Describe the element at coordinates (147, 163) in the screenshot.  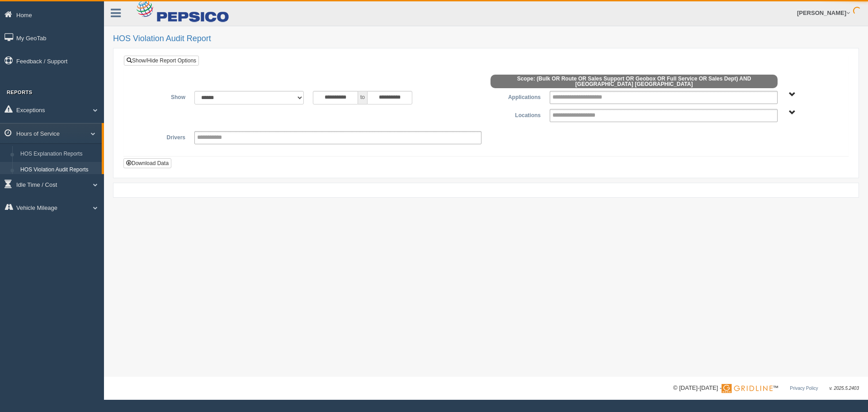
I see `button: Download Data` at that location.